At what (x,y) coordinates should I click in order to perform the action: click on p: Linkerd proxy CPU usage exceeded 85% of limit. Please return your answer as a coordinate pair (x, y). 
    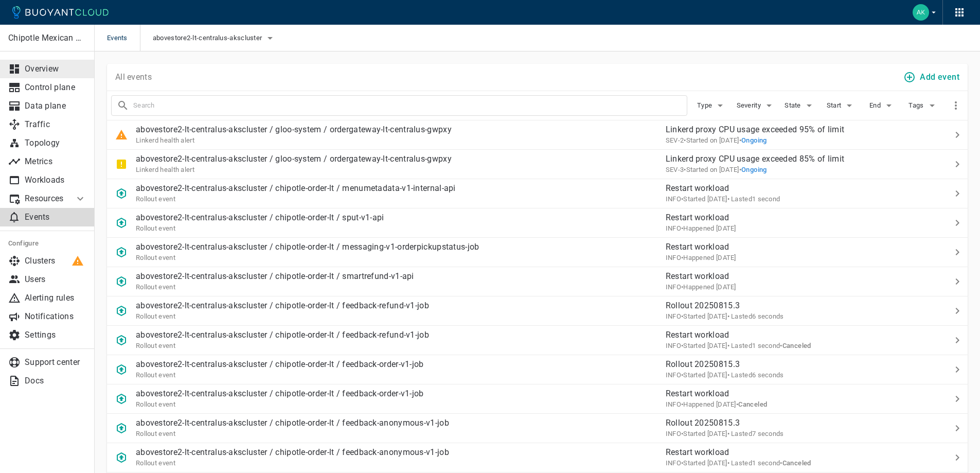
    Looking at the image, I should click on (795, 159).